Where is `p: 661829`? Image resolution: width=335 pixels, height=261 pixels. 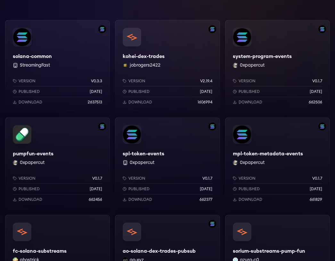
p: 661829 is located at coordinates (315, 199).